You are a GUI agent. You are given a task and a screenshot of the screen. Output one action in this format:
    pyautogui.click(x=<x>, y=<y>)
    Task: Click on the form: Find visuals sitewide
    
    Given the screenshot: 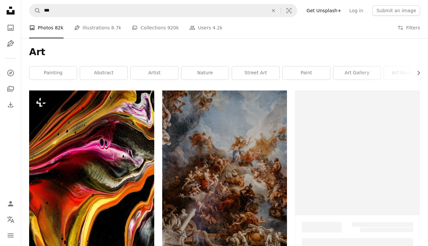 What is the action you would take?
    pyautogui.click(x=163, y=11)
    